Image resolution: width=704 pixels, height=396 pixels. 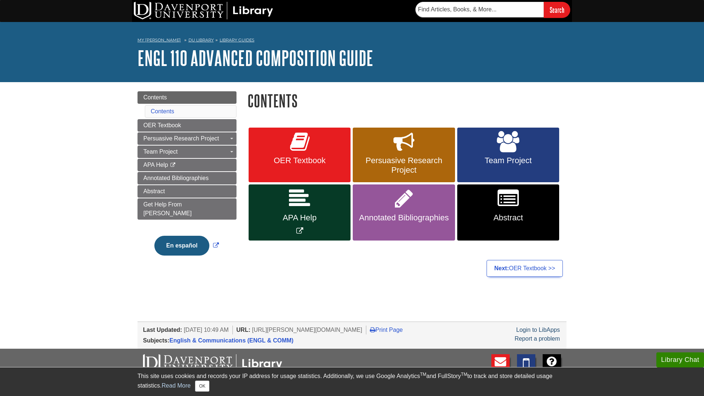 I want to click on button: Close, so click(x=202, y=386).